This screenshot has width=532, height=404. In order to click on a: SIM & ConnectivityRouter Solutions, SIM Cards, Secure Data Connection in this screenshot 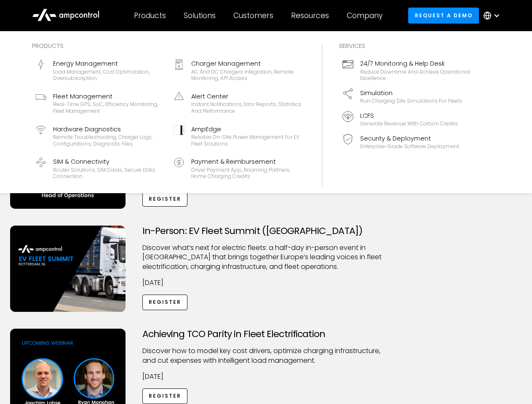, I will do `click(99, 168)`.